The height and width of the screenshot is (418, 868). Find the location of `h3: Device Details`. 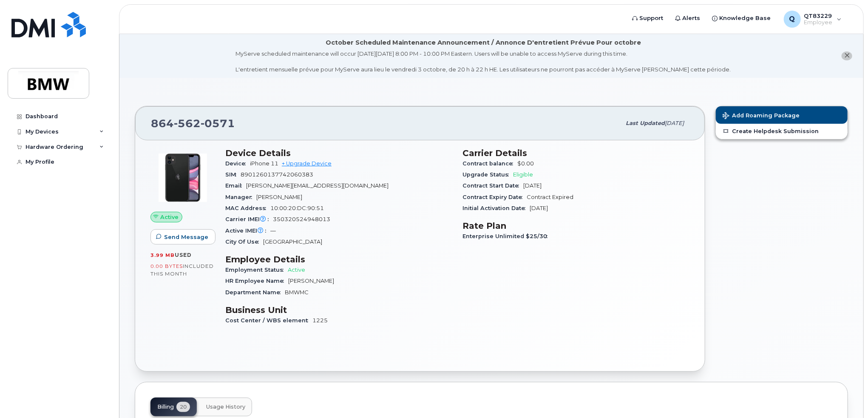

h3: Device Details is located at coordinates (339, 153).